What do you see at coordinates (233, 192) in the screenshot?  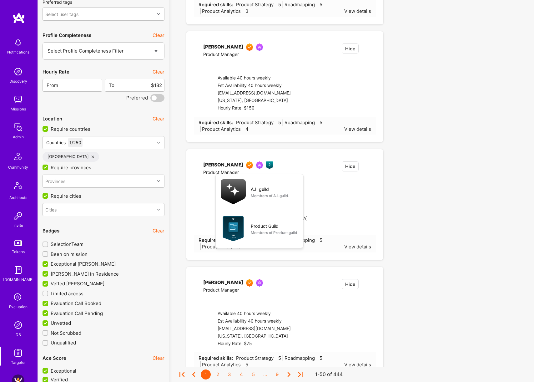 I see `img: A.I. guild` at bounding box center [233, 192].